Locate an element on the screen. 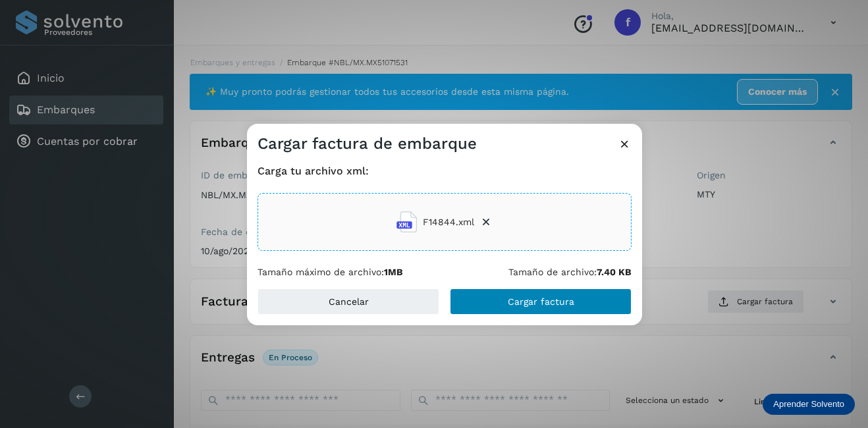 The width and height of the screenshot is (868, 428). p: Tamaño de archivo: is located at coordinates (569, 272).